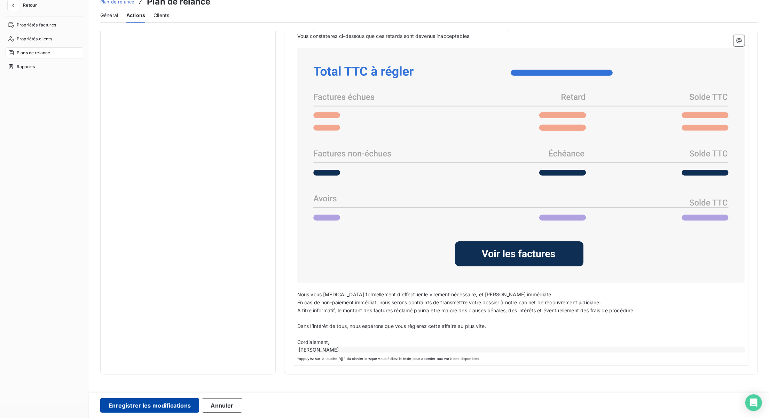 The height and width of the screenshot is (418, 769). I want to click on span: Retour, so click(30, 5).